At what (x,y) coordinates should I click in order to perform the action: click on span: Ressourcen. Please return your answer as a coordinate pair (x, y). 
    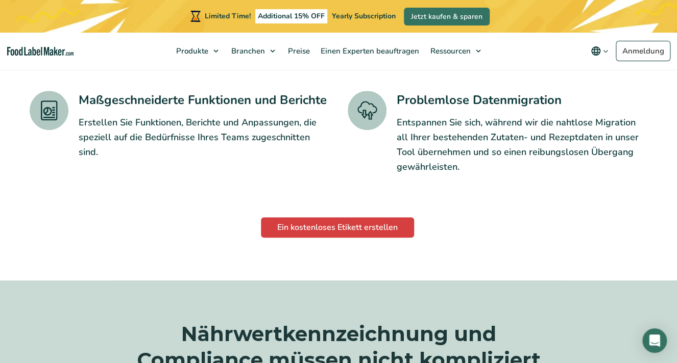
    Looking at the image, I should click on (449, 51).